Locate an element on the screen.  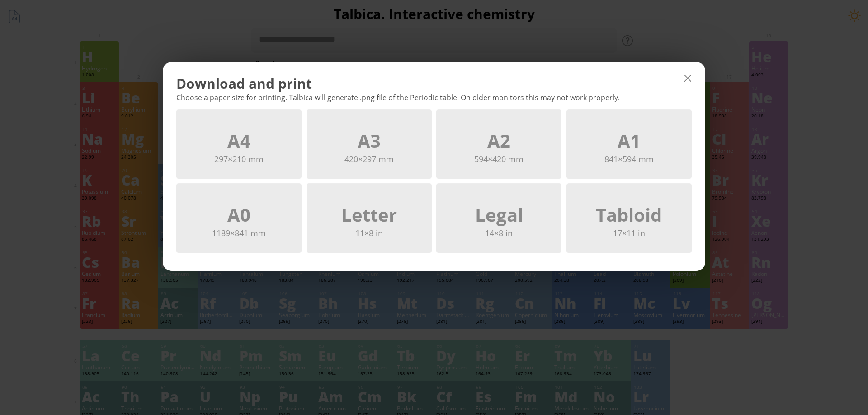
div: Download and print is located at coordinates (434, 83).